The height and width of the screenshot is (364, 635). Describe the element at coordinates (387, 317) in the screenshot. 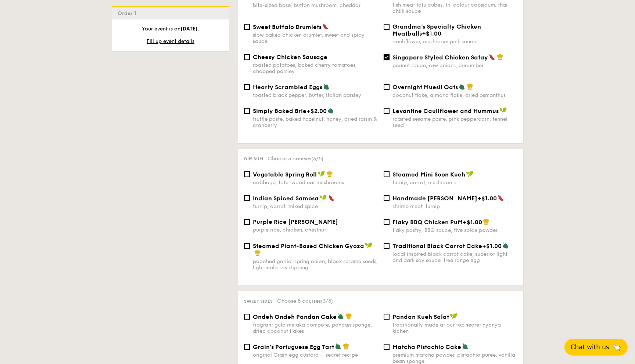

I see `input: Pandan Kueh Salattraditionally made at our top secret nyonya kichen` at that location.